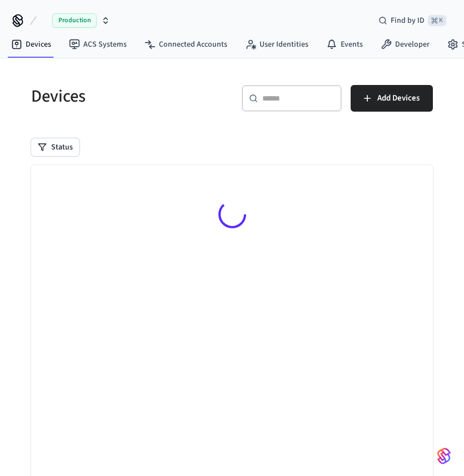  Describe the element at coordinates (405, 44) in the screenshot. I see `a: Developer` at that location.